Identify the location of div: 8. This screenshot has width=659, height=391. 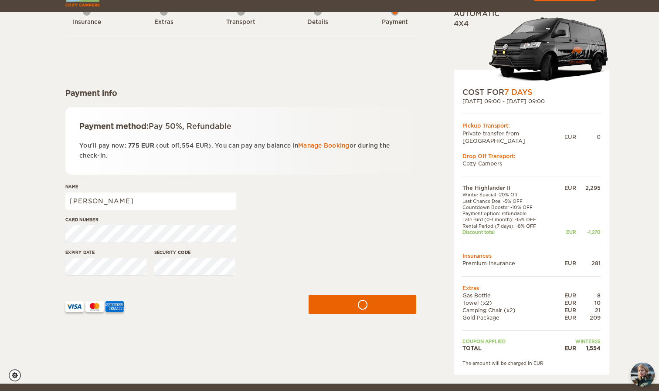
(589, 296).